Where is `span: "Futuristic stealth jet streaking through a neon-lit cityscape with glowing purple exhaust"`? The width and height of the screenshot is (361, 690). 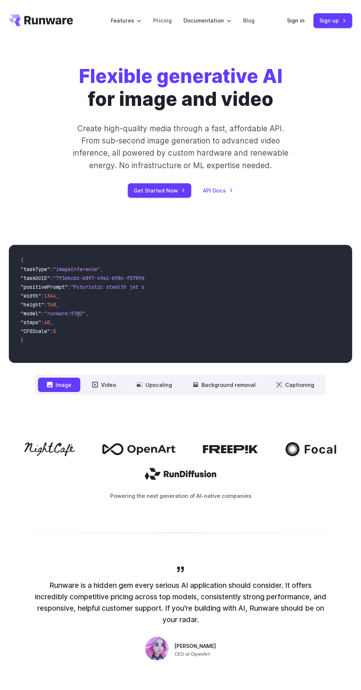
span: "Futuristic stealth jet streaking through a neon-lit cityscape with glowing purple exhaust" is located at coordinates (205, 287).